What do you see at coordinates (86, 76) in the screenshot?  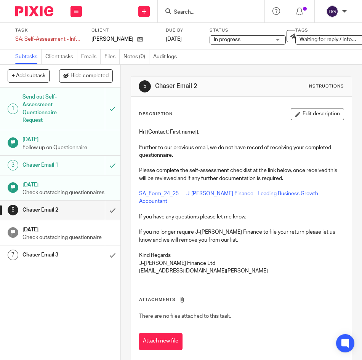 I see `button: Hide completed` at bounding box center [86, 76].